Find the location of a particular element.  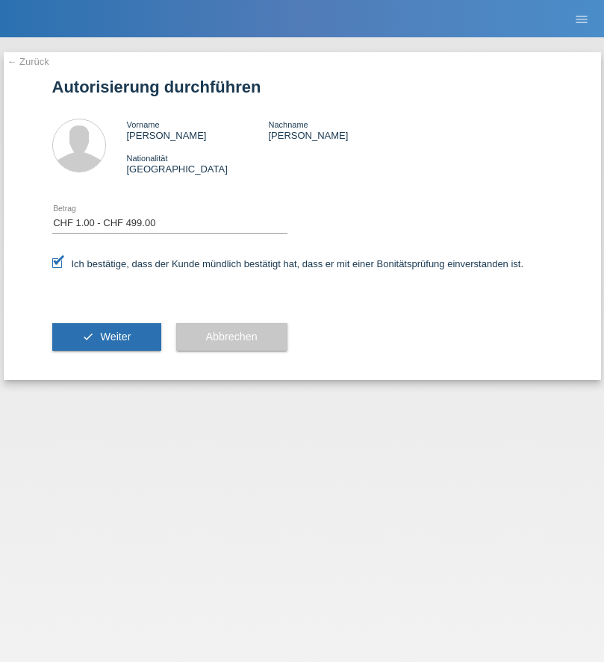

span: Nachname is located at coordinates (287, 125).